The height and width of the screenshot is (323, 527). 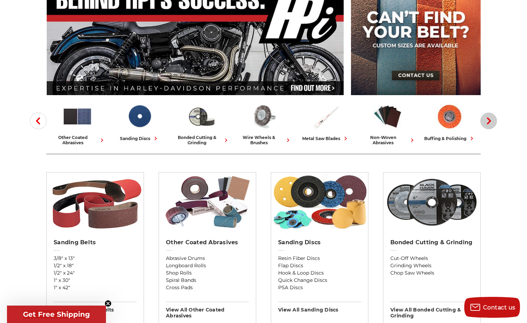 What do you see at coordinates (320, 280) in the screenshot?
I see `a: Quick Change Discs` at bounding box center [320, 280].